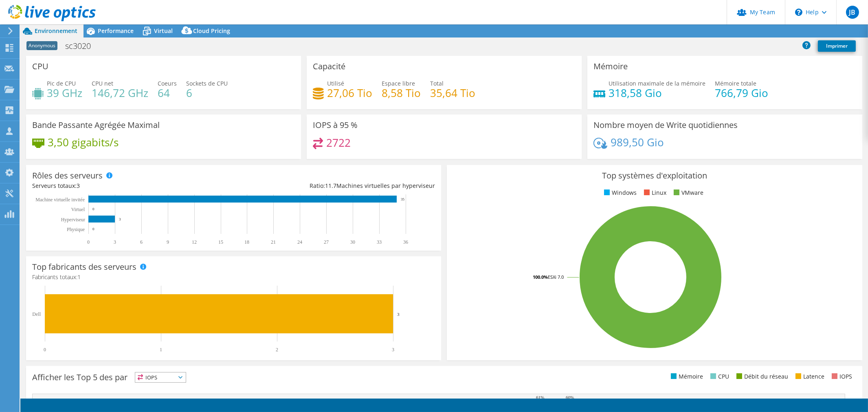 The image size is (868, 412). Describe the element at coordinates (718, 376) in the screenshot. I see `li: CPU` at that location.